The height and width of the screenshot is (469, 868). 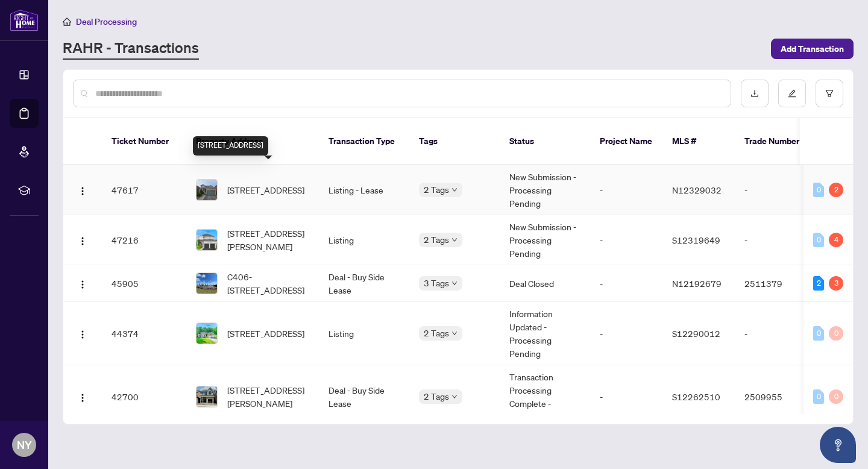 I want to click on span: edit, so click(x=792, y=94).